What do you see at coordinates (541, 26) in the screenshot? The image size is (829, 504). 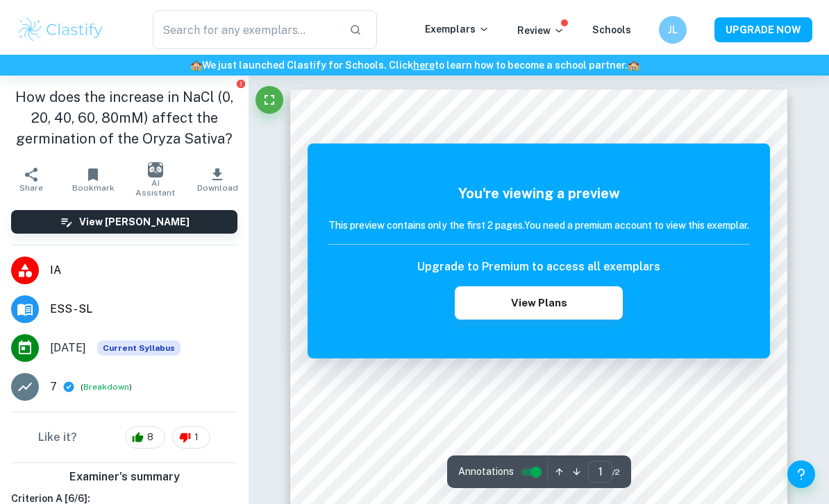 I see `p: Review` at bounding box center [541, 26].